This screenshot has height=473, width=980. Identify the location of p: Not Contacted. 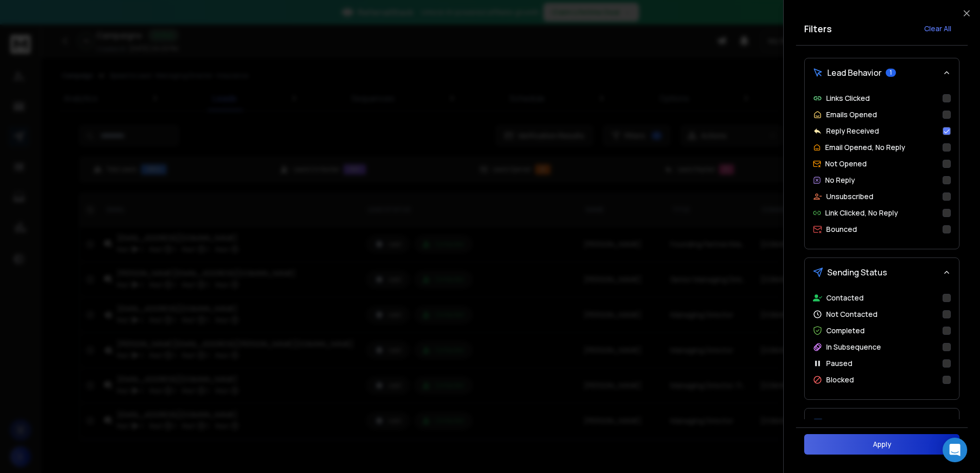
(851, 314).